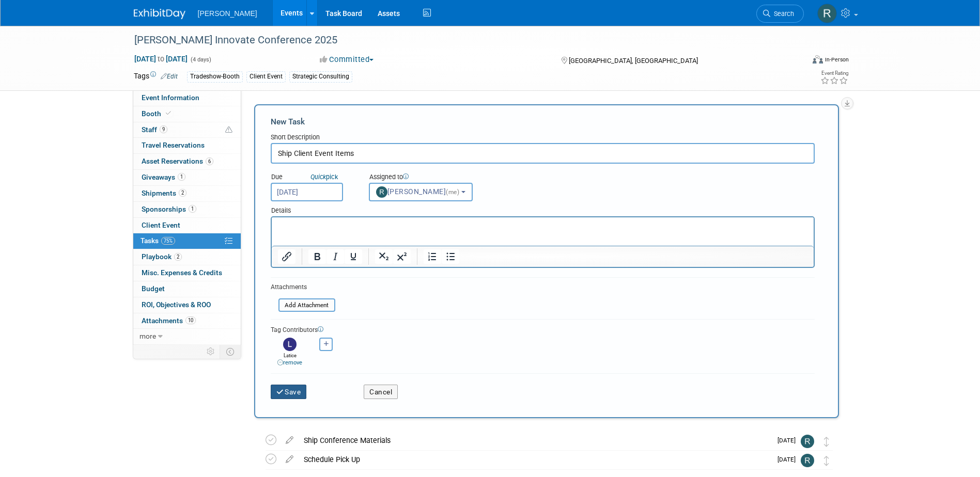 This screenshot has width=980, height=477. I want to click on a: remove, so click(290, 363).